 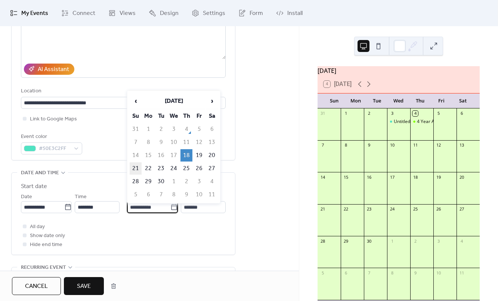 What do you see at coordinates (84, 286) in the screenshot?
I see `span: Save` at bounding box center [84, 286].